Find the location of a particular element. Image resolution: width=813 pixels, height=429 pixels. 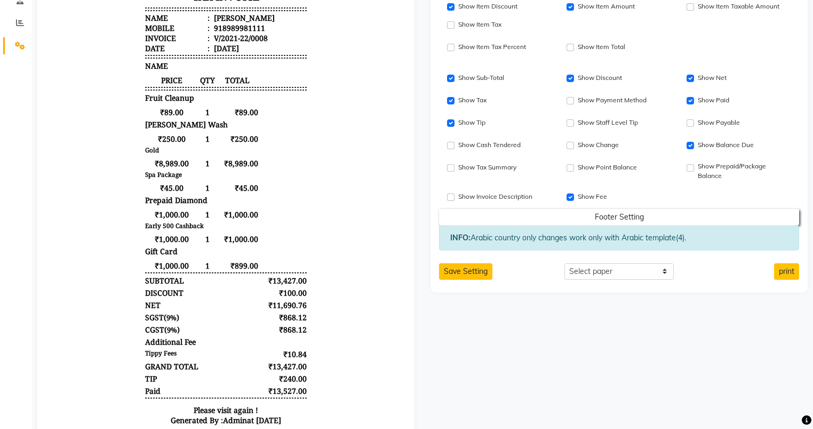

div: DISCOUNT is located at coordinates (118, 423).